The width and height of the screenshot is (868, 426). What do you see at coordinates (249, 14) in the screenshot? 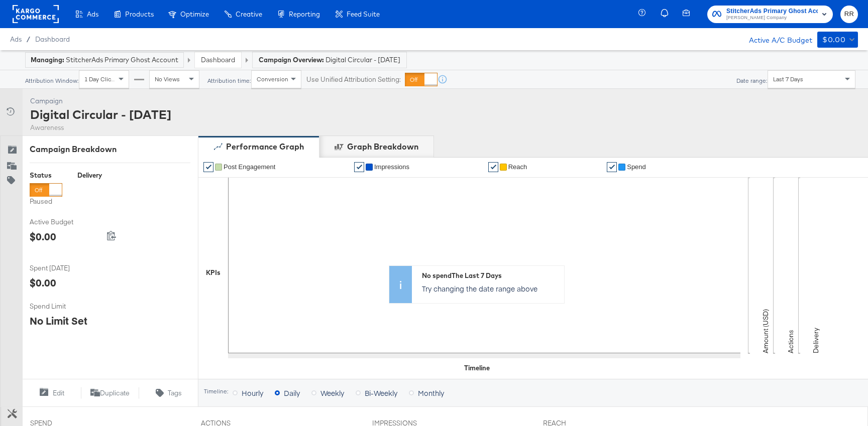
I see `span: Creative` at bounding box center [249, 14].